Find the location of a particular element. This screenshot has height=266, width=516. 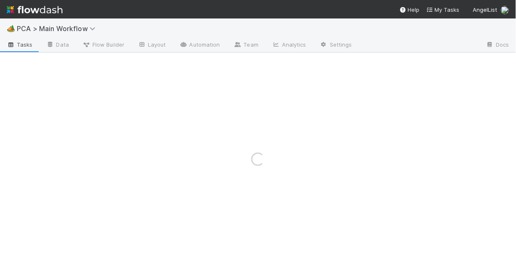

span: My Tasks is located at coordinates (443, 10).